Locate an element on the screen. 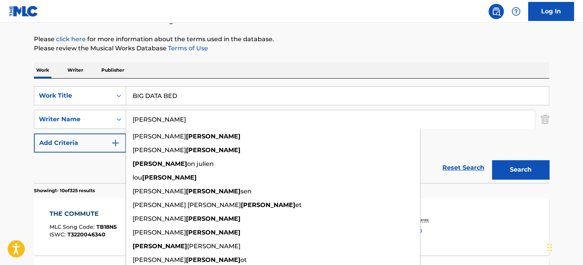 This screenshot has height=265, width=583. span: on julien is located at coordinates (200, 163).